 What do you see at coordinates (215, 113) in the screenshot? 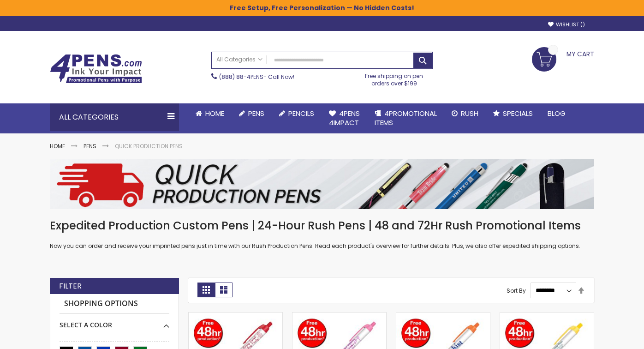
I see `span: Home` at bounding box center [215, 113].